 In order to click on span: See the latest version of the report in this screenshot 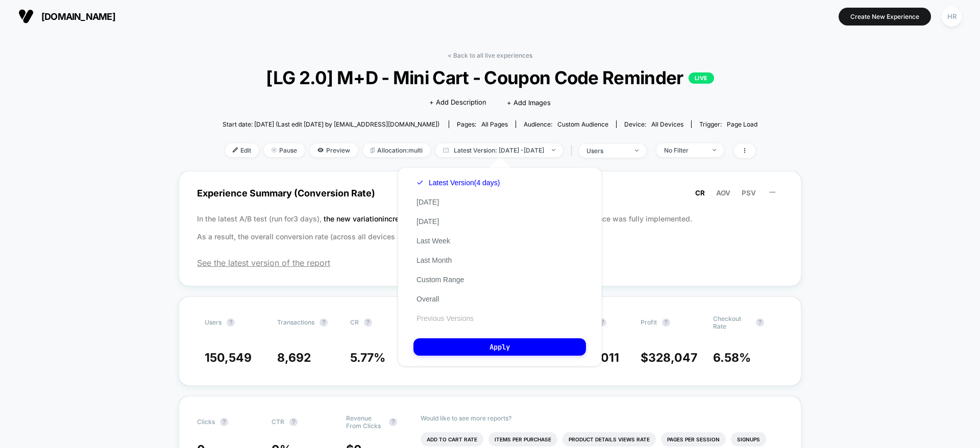, I will do `click(490, 263)`.